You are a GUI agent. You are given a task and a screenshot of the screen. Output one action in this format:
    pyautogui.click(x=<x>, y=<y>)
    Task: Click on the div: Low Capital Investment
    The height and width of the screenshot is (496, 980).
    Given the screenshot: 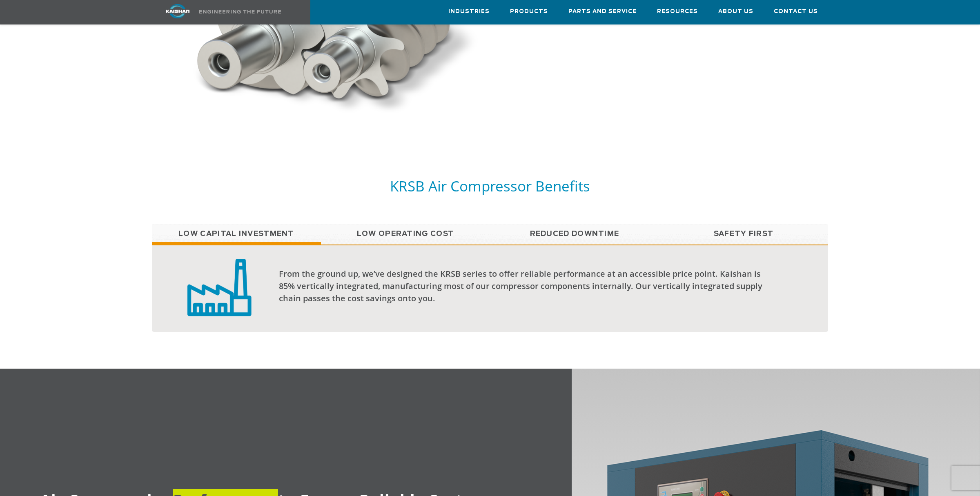 What is the action you would take?
    pyautogui.click(x=490, y=289)
    